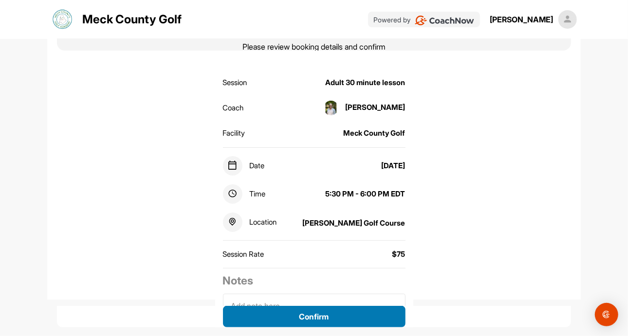 The image size is (628, 336). I want to click on p: Please review booking details and confirm, so click(314, 47).